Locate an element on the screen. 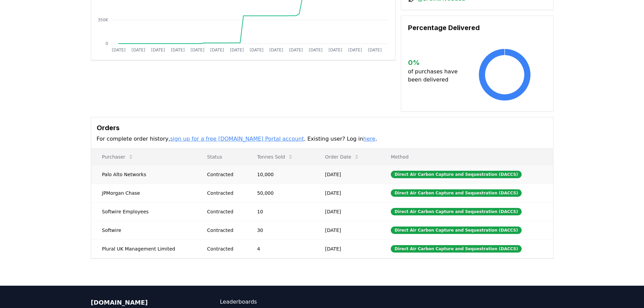 The width and height of the screenshot is (644, 308). p: of purchases have been delivered is located at coordinates (435, 76).